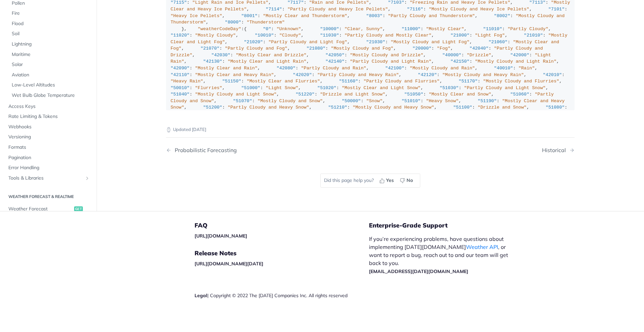  I want to click on a: Lightning, so click(50, 44).